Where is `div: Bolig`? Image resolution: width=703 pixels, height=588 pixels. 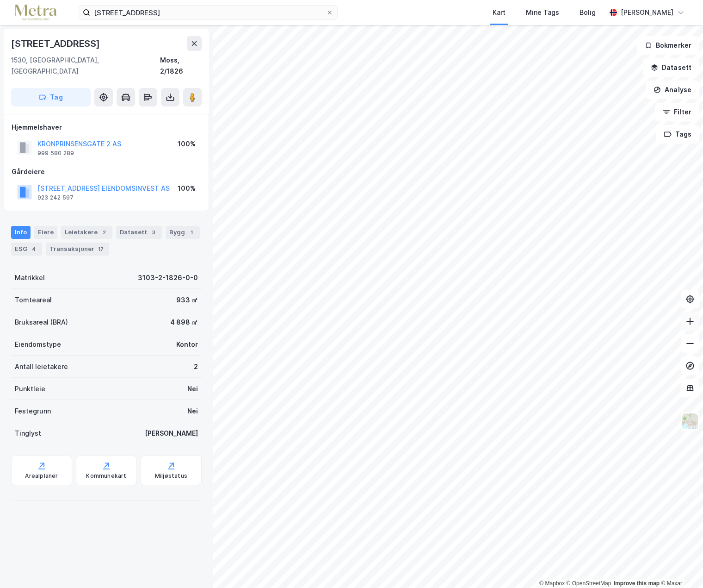 div: Bolig is located at coordinates (588, 13).